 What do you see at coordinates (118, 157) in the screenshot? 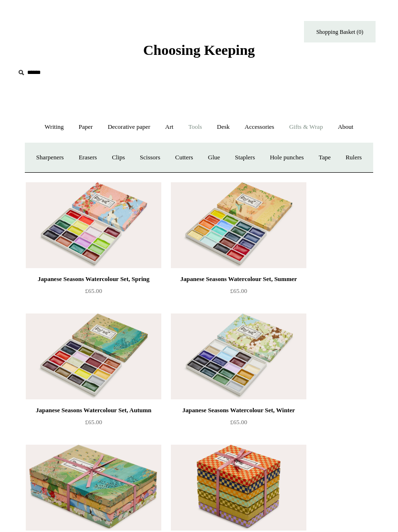
I see `a: Clips` at bounding box center [118, 157].